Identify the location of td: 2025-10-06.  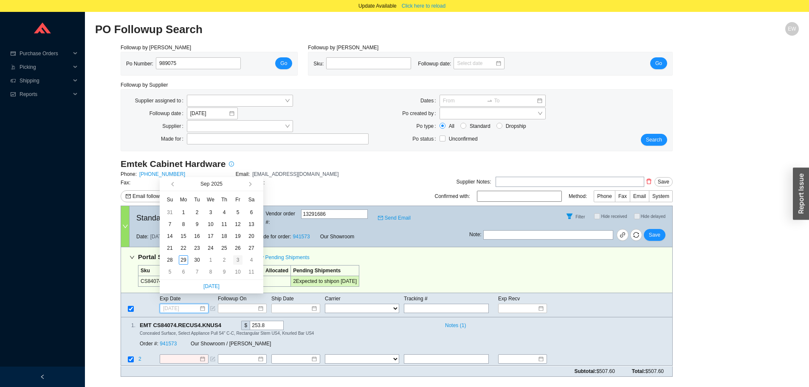
(183, 272).